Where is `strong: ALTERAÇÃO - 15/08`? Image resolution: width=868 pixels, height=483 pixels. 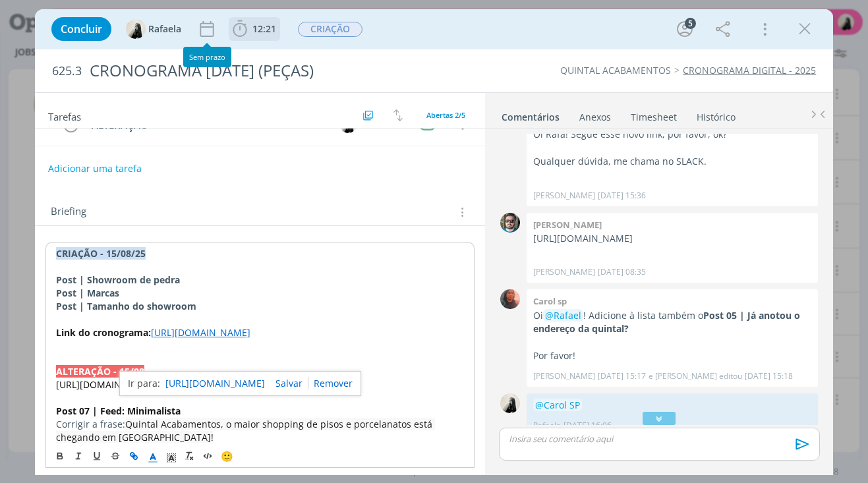 strong: ALTERAÇÃO - 15/08 is located at coordinates (100, 371).